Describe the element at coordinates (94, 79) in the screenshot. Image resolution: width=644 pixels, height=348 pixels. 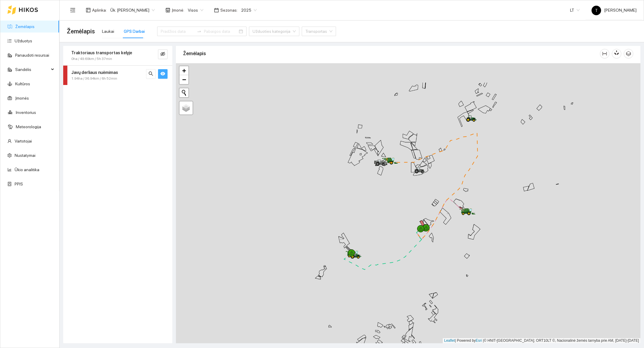
I see `span: 1.94ha / 36.94km / 6h 52min` at that location.